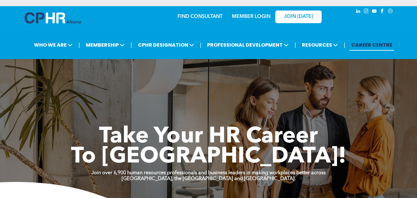 The width and height of the screenshot is (417, 198). Describe the element at coordinates (53, 18) in the screenshot. I see `img: A blue and white logo for cp alberta` at that location.